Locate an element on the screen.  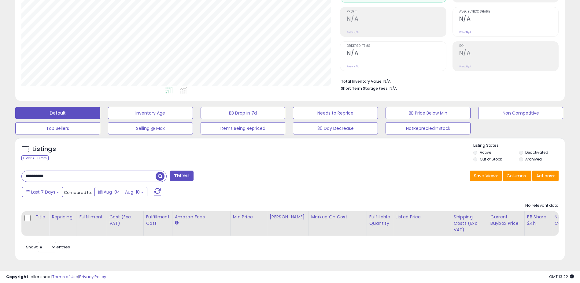
span: Profit is located at coordinates (396, 12).